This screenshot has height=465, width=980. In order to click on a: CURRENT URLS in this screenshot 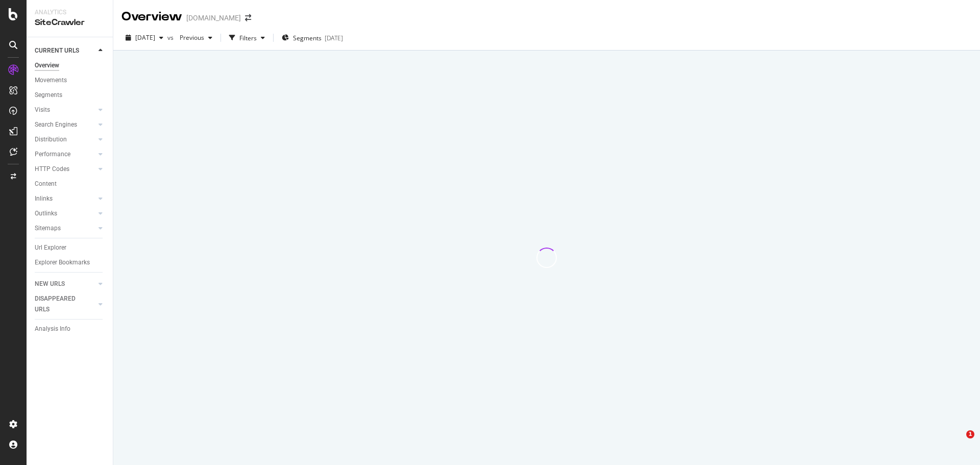, I will do `click(65, 50)`.